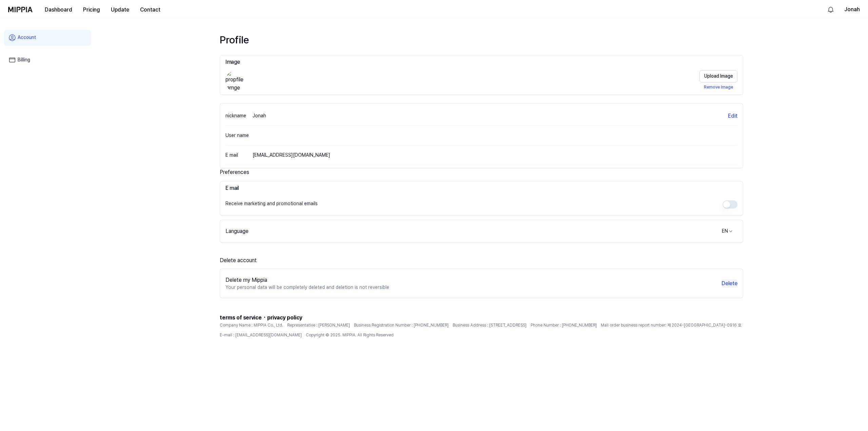 The height and width of the screenshot is (431, 868). I want to click on span: Company Name : MIPPIA Co., Ltd., so click(251, 325).